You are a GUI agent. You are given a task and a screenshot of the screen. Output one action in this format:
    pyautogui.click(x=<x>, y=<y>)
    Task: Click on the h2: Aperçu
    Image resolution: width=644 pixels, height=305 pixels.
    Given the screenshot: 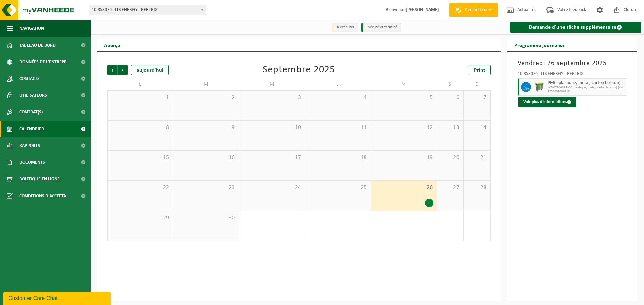 What is the action you would take?
    pyautogui.click(x=112, y=45)
    